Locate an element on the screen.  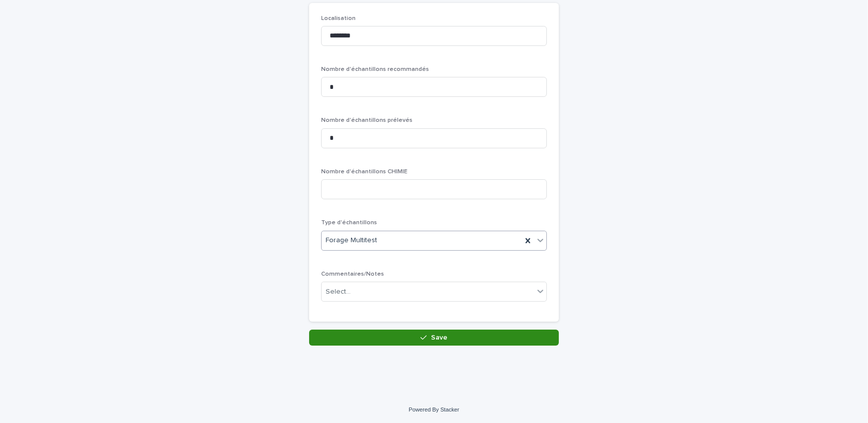
span: Type d'échantillons is located at coordinates (349, 223).